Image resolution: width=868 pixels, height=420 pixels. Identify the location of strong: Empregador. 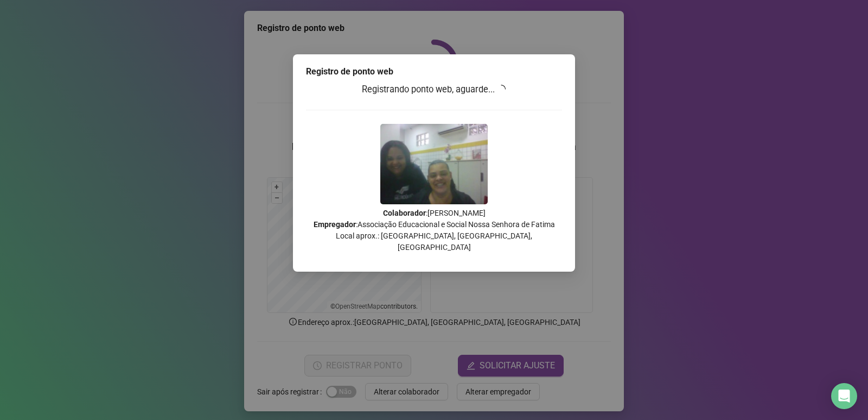
(335, 224).